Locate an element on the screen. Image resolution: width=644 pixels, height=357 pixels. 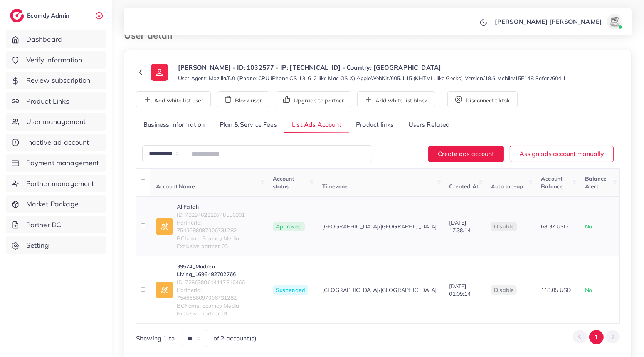
span: 68.37 USD is located at coordinates (555, 227).